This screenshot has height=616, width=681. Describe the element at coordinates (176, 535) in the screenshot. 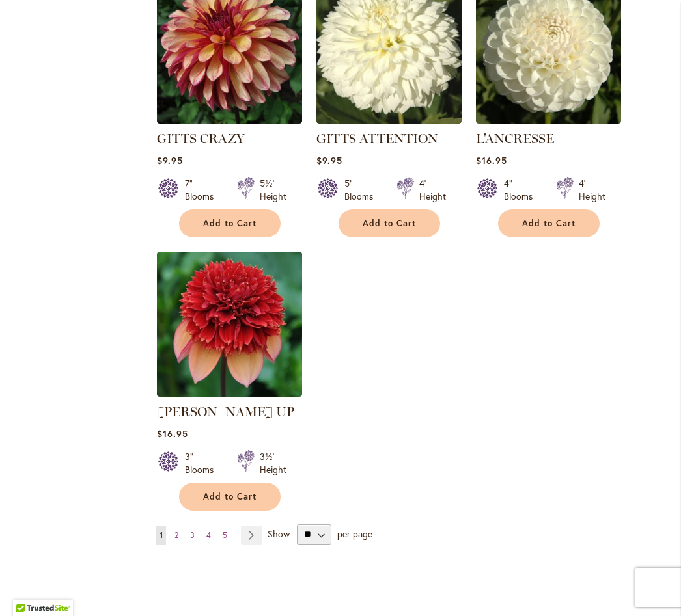

I see `span: 2` at that location.